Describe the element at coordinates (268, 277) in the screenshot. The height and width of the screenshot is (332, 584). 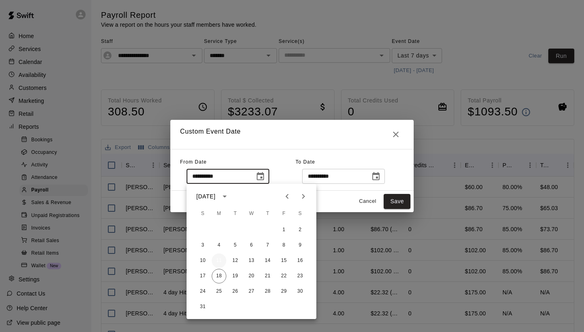
I see `button: 21` at that location.